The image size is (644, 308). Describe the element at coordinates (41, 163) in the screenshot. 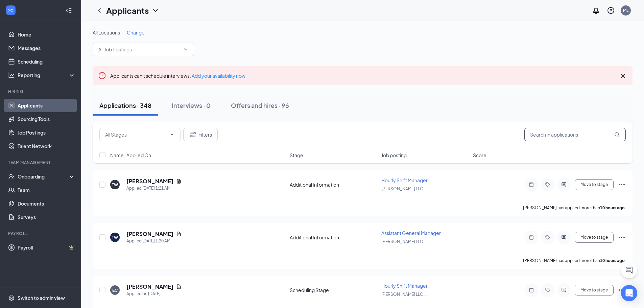

I see `div: Team Management` at that location.